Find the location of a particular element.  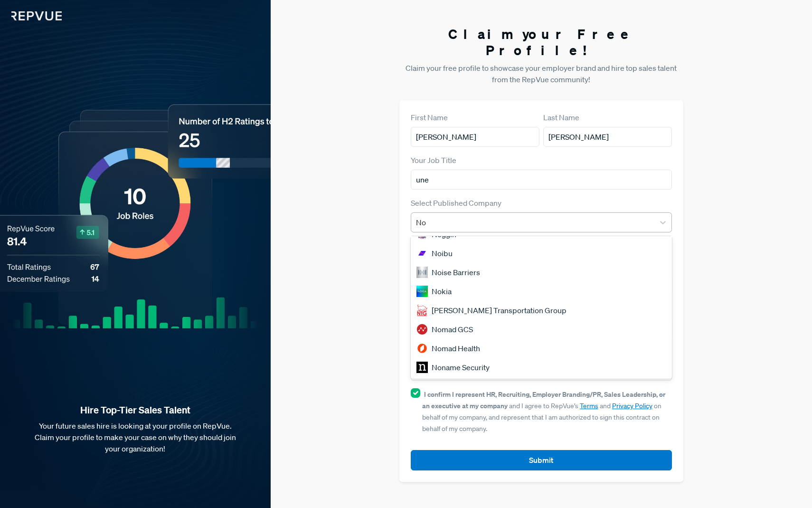

label: Last Name is located at coordinates (561, 117).